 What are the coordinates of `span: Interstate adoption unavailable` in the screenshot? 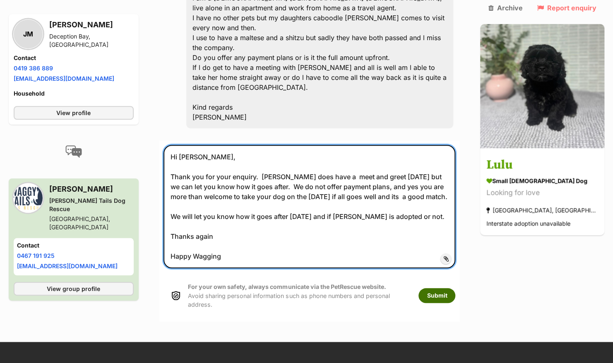 It's located at (528, 224).